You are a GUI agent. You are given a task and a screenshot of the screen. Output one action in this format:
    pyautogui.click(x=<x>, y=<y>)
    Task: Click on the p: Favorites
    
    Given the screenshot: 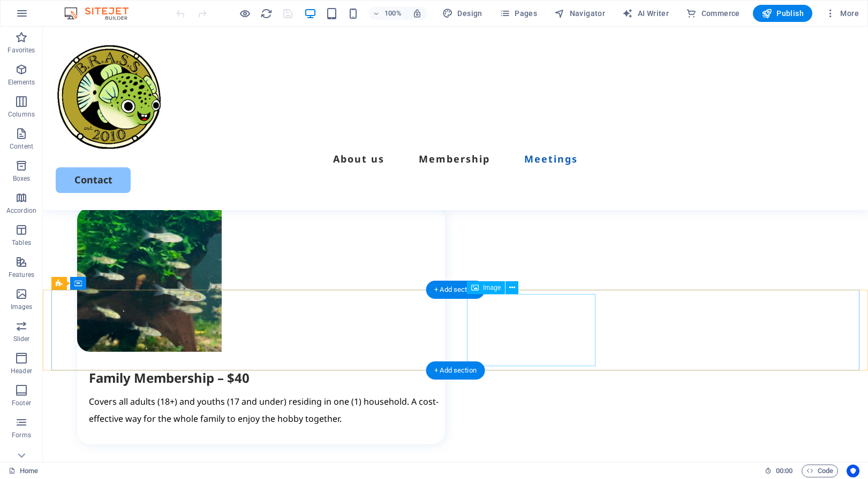 What is the action you would take?
    pyautogui.click(x=21, y=50)
    